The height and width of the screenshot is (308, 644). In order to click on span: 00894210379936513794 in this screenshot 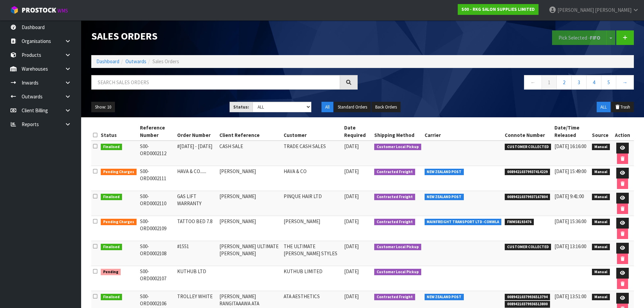, I will do `click(527, 297)`.